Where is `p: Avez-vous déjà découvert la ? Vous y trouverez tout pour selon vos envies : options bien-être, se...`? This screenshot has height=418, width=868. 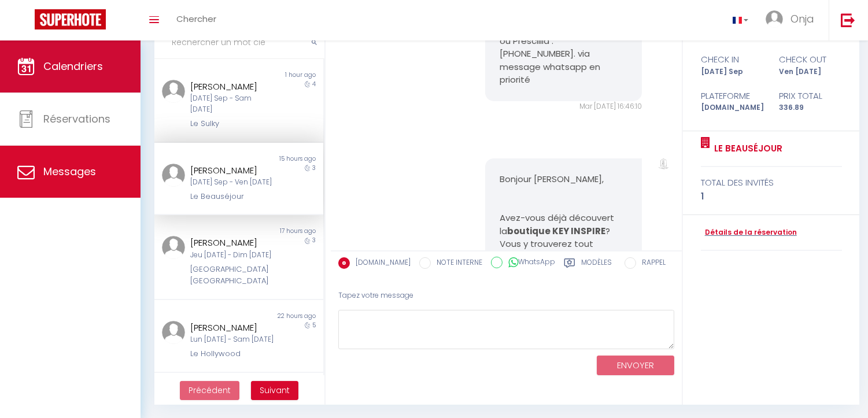
p: Avez-vous déjà découvert la ? Vous y trouverez tout pour selon vos envies : options bien-être, se... is located at coordinates (563, 270).